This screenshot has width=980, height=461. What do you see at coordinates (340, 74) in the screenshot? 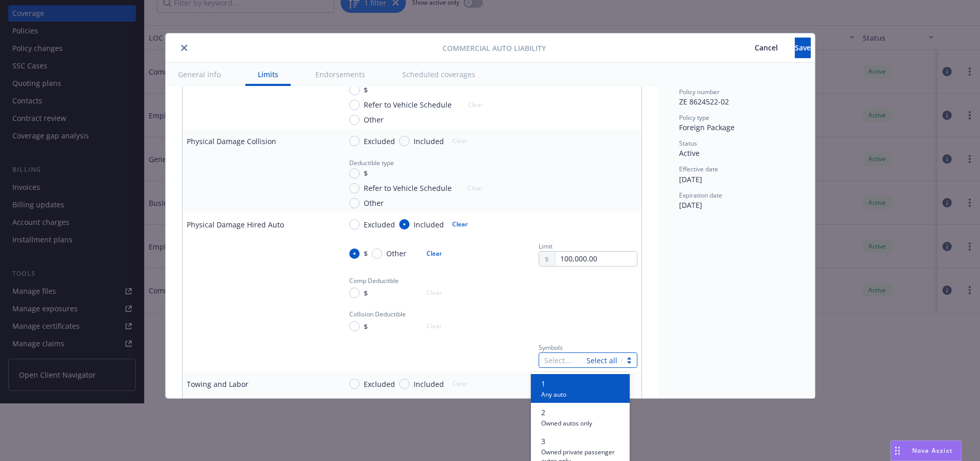
I see `button: Endorsements` at bounding box center [340, 74].